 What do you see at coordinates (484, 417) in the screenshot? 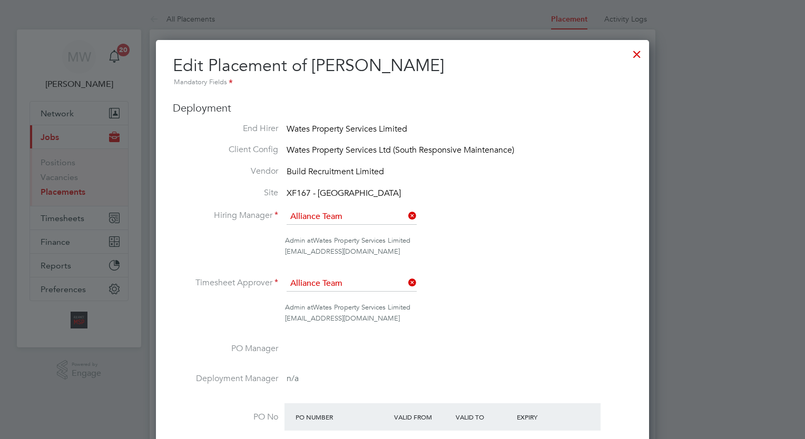
I see `div: Valid To` at bounding box center [484, 417].